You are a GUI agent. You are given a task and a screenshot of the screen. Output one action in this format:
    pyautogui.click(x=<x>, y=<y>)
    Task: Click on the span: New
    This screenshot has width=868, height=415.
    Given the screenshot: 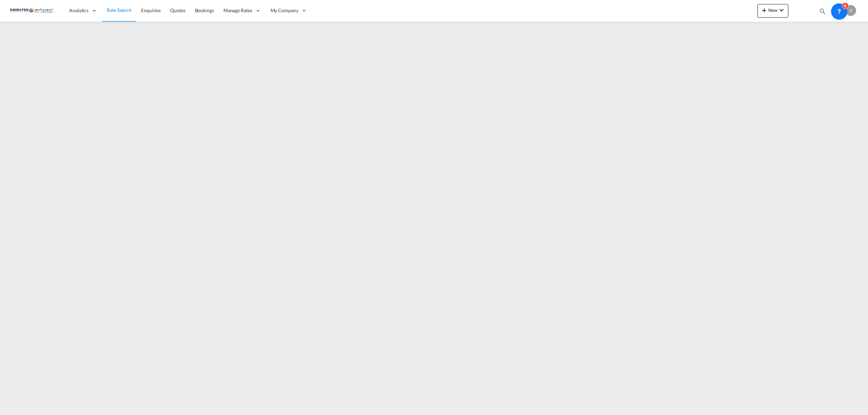 What is the action you would take?
    pyautogui.click(x=772, y=10)
    